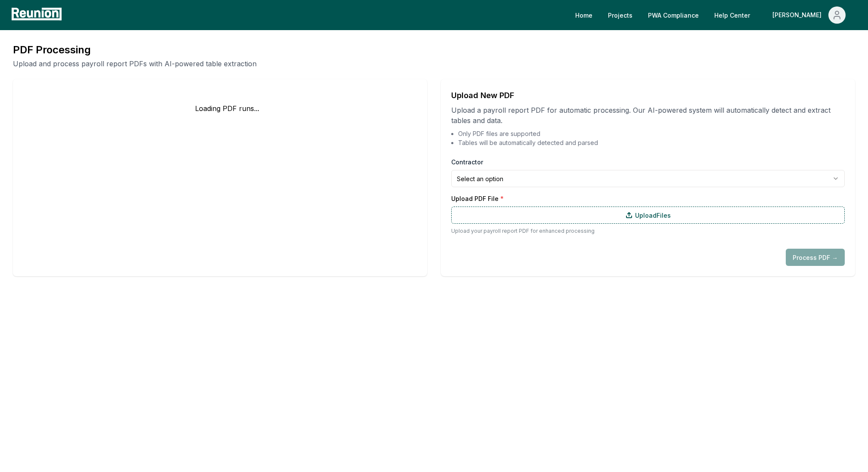  Describe the element at coordinates (648, 231) in the screenshot. I see `p: Upload your payroll report PDF for enhanced processing` at that location.